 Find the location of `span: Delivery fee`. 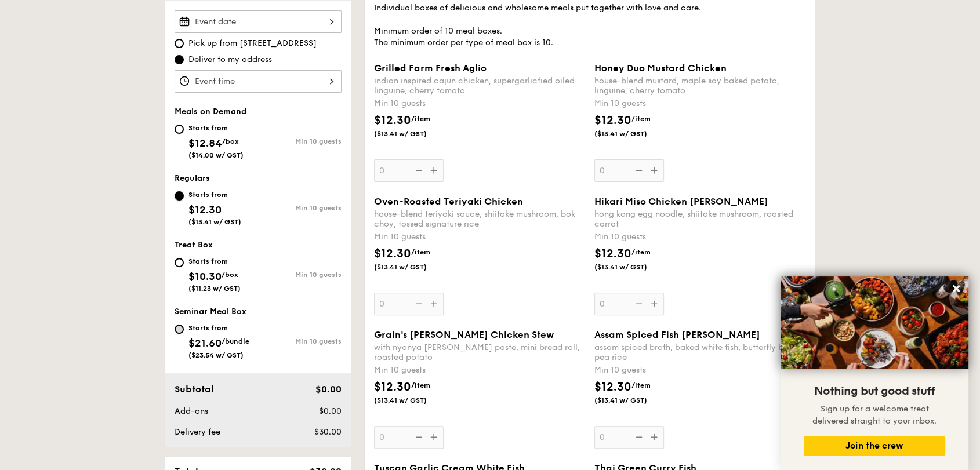

span: Delivery fee is located at coordinates (197, 432).